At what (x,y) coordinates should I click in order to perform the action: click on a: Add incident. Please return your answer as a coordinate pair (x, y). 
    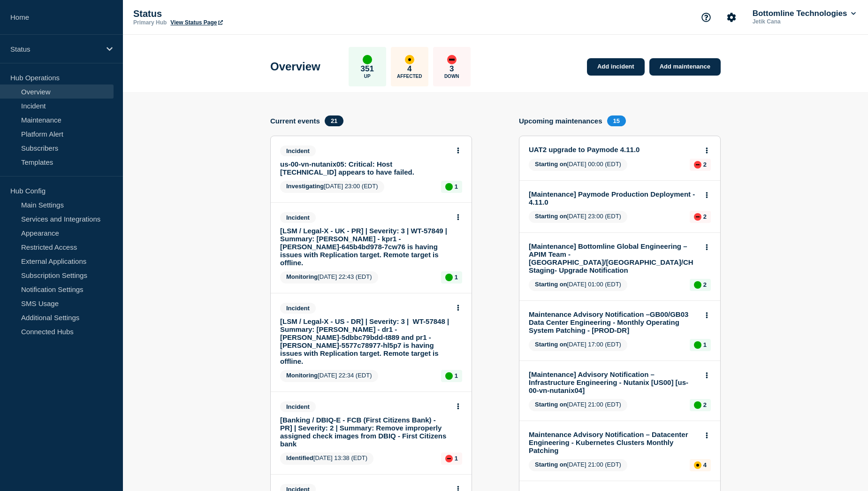
    Looking at the image, I should click on (615, 67).